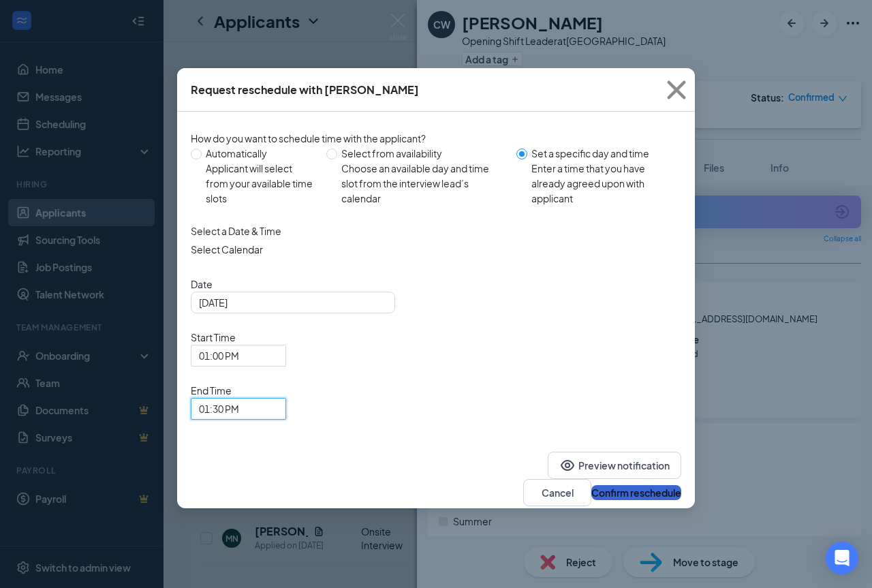 This screenshot has height=588, width=872. What do you see at coordinates (260, 153) in the screenshot?
I see `div: Automatically` at bounding box center [260, 153].